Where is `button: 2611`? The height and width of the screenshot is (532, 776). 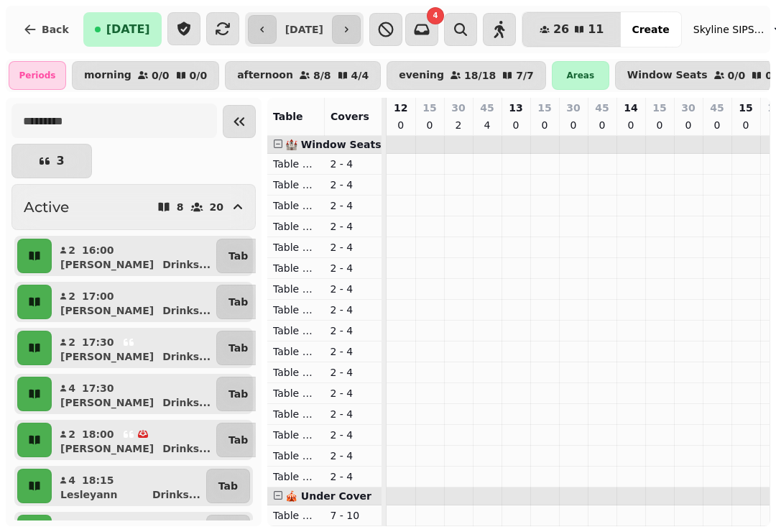
button: 2611 is located at coordinates (572, 30).